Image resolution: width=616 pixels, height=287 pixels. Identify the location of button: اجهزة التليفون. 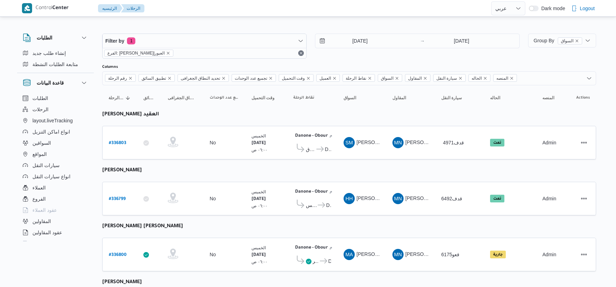
(55, 243).